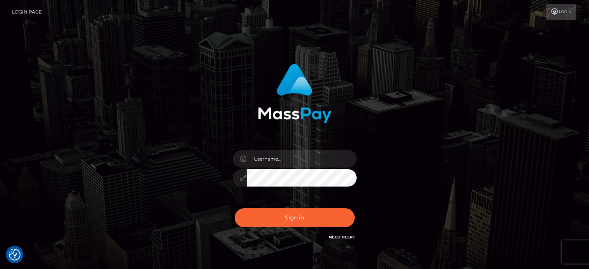  I want to click on a: Need Help?, so click(342, 237).